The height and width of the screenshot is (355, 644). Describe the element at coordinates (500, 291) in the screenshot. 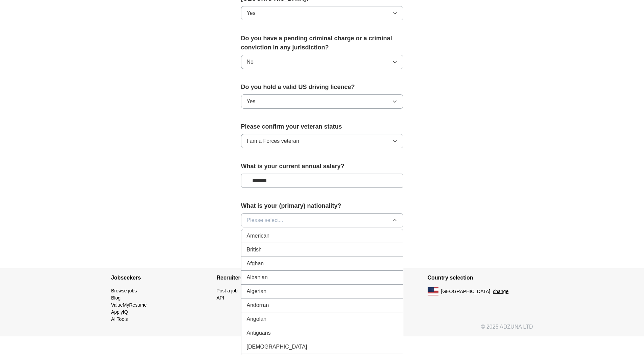

I see `button: change` at that location.